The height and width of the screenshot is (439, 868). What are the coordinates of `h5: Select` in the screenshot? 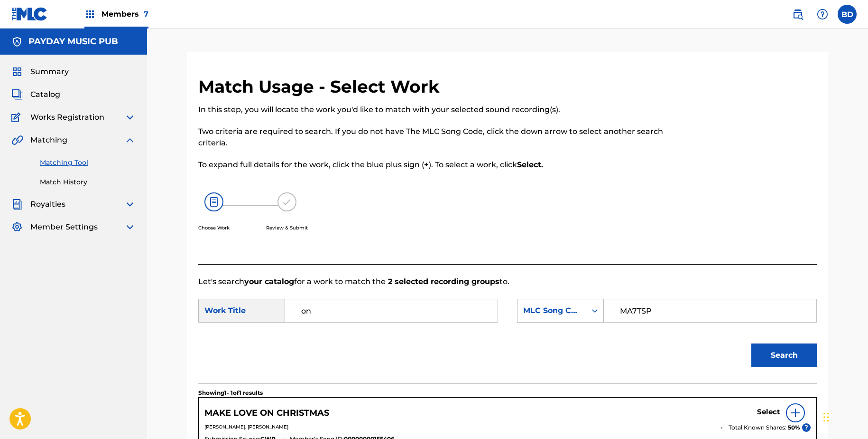 It's located at (769, 411).